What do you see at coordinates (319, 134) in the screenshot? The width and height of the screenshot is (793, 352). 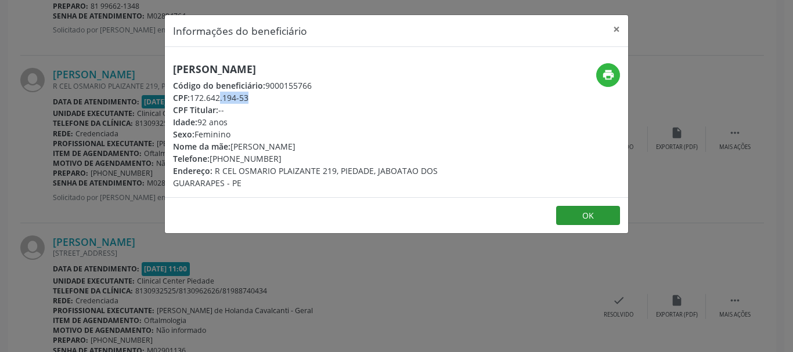 I see `div: Feminino` at bounding box center [319, 134].